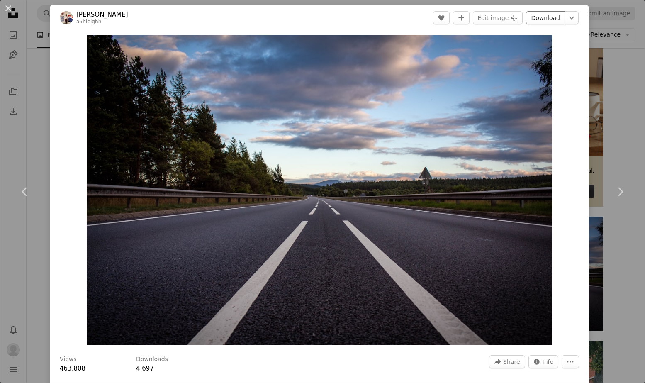  Describe the element at coordinates (461, 18) in the screenshot. I see `button: Add to Collection` at that location.